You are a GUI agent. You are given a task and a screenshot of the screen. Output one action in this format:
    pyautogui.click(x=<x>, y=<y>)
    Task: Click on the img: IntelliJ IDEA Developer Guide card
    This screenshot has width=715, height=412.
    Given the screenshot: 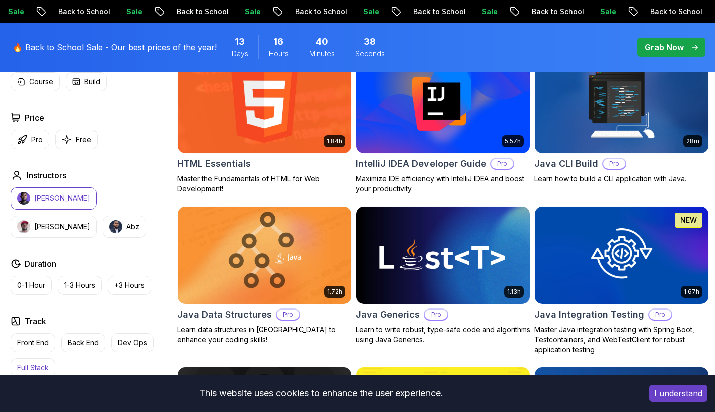 What is the action you would take?
    pyautogui.click(x=443, y=105)
    